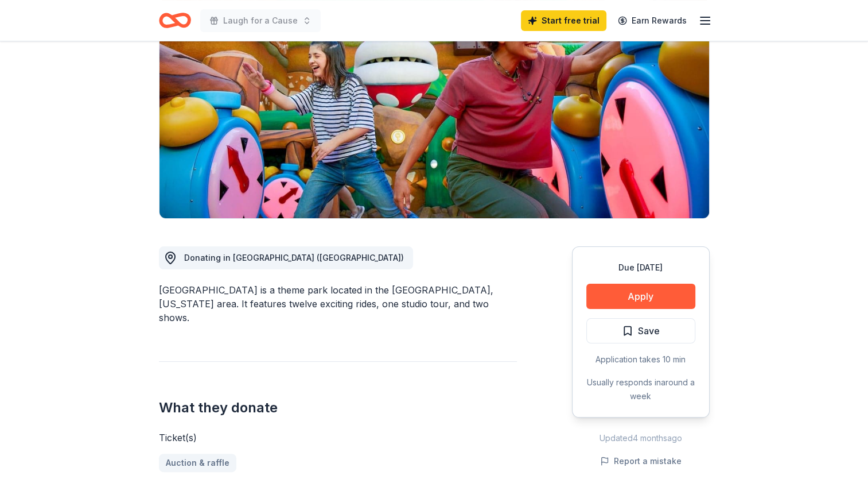 This screenshot has height=479, width=868. Describe the element at coordinates (649, 331) in the screenshot. I see `span: Save` at that location.